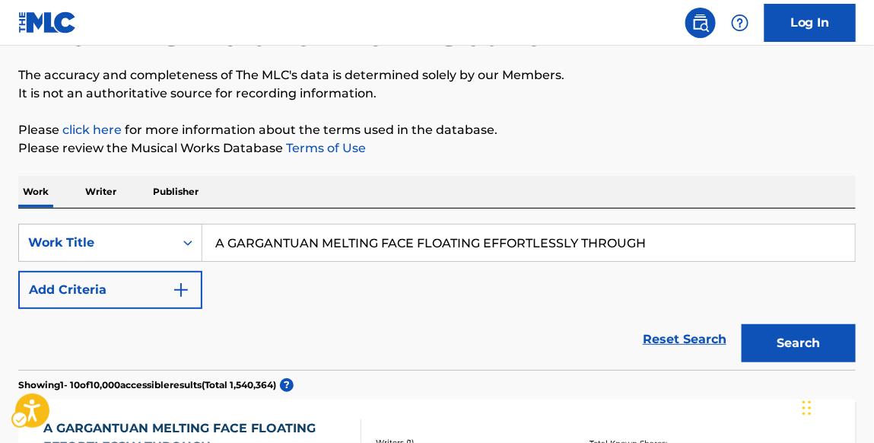 The width and height of the screenshot is (874, 443). I want to click on p: Please review the Musical Works Database, so click(436, 148).